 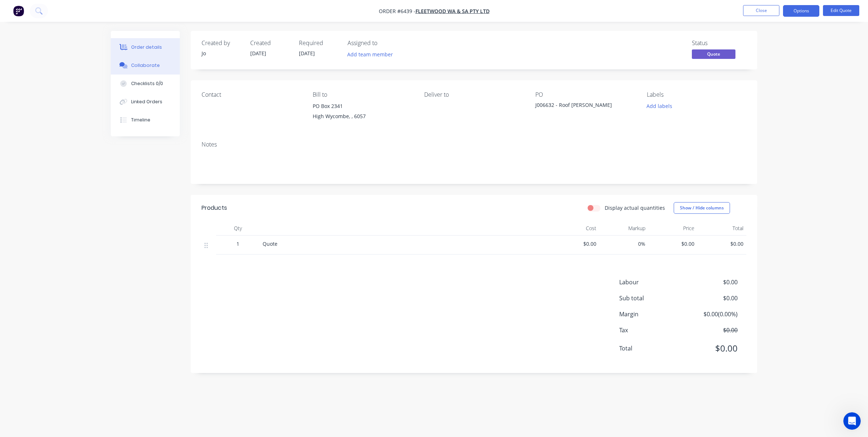 What do you see at coordinates (575, 228) in the screenshot?
I see `div: Cost` at bounding box center [575, 228].